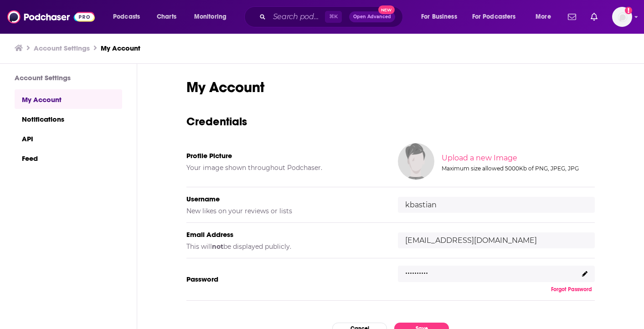  I want to click on a: Charts, so click(166, 17).